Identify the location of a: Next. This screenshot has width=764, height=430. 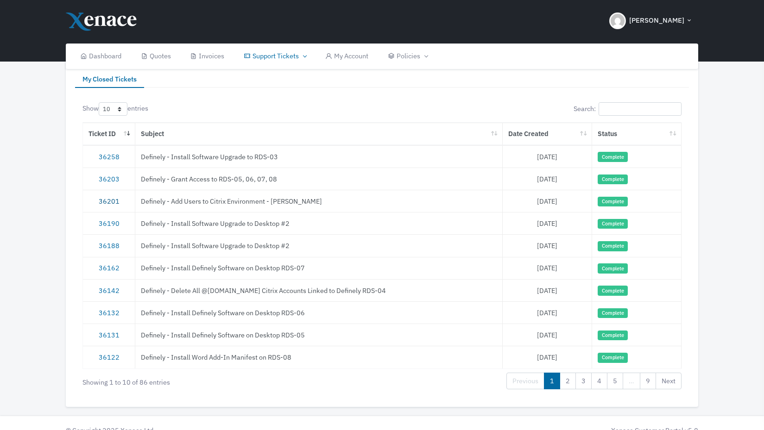
(668, 381).